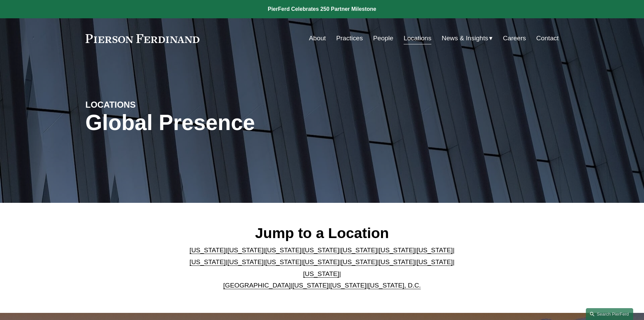  What do you see at coordinates (467, 38) in the screenshot?
I see `a: folder dropdown` at bounding box center [467, 38].